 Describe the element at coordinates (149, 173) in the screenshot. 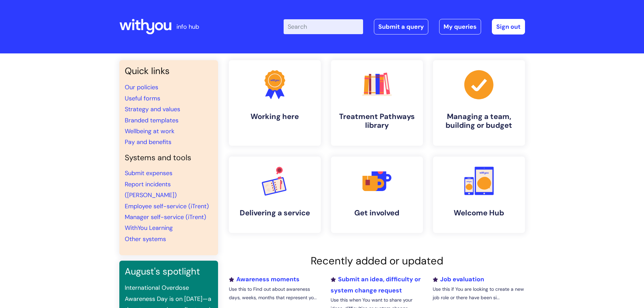

I see `a: Submit expenses` at that location.